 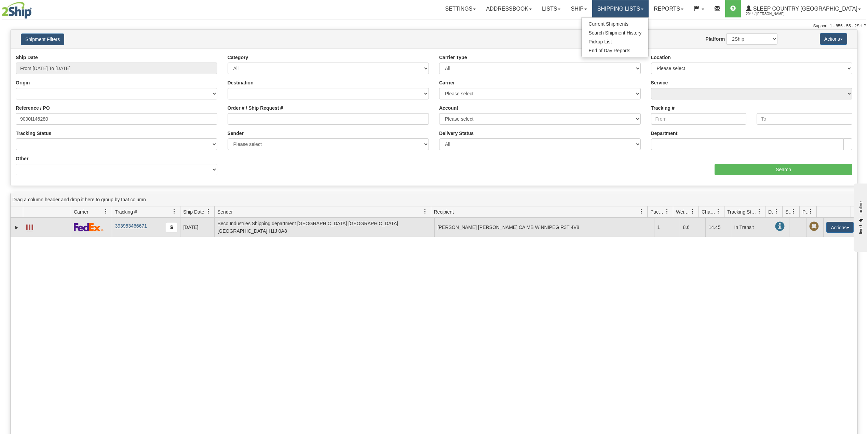 What do you see at coordinates (174, 212) in the screenshot?
I see `a: Tracking # filter column settings` at bounding box center [174, 212].